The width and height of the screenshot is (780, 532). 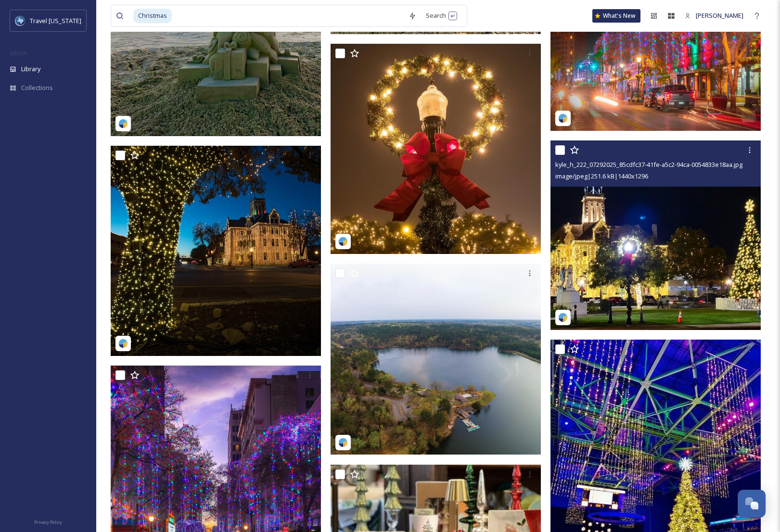 I want to click on span: Library, so click(x=31, y=69).